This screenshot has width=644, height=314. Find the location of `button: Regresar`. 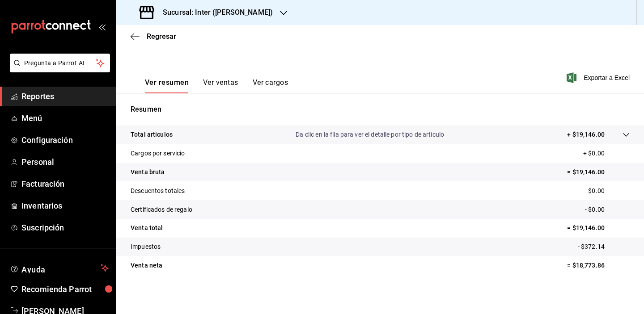

button: Regresar is located at coordinates (153, 36).